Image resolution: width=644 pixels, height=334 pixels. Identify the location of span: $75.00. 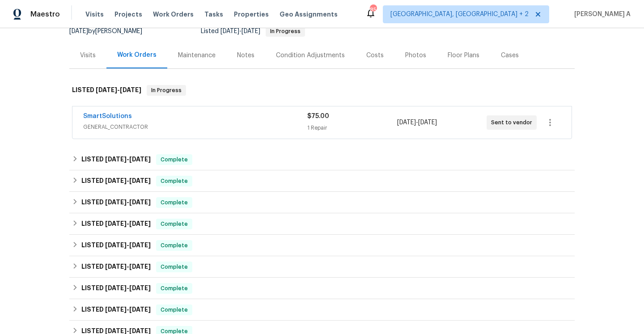
(318, 116).